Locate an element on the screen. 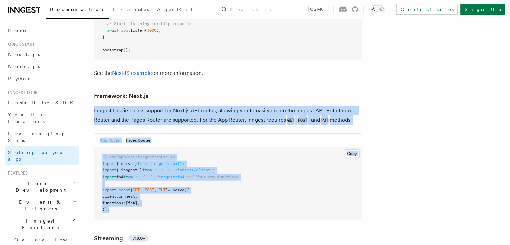 This screenshot has height=245, width=510. span: // Start listening for http requests is located at coordinates (149, 24).